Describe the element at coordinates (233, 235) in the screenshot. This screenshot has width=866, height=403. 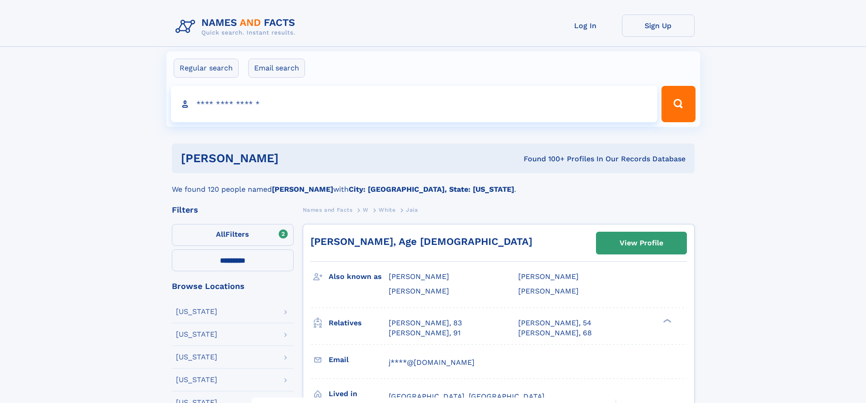
I see `label: Filters` at that location.